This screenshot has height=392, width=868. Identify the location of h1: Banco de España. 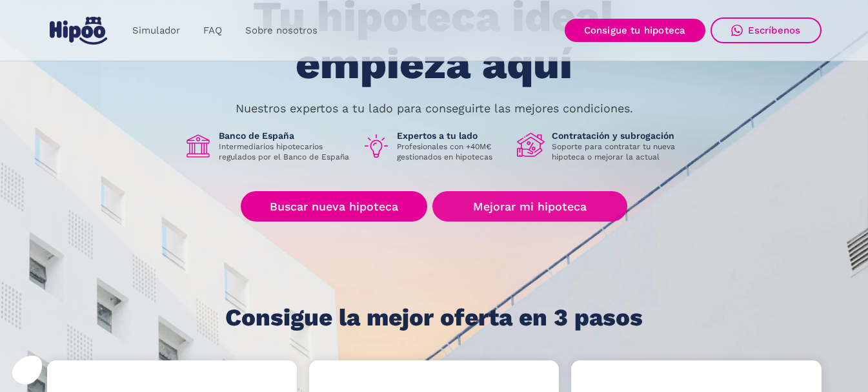
(285, 136).